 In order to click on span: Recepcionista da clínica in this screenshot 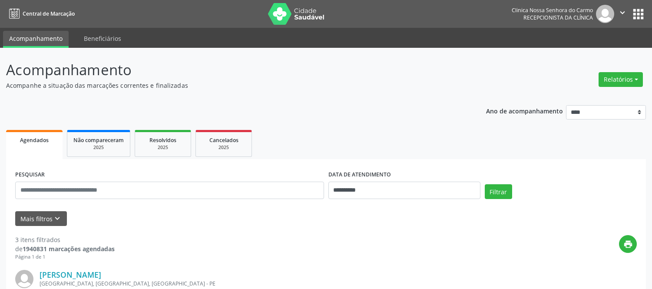, I will do `click(558, 17)`.